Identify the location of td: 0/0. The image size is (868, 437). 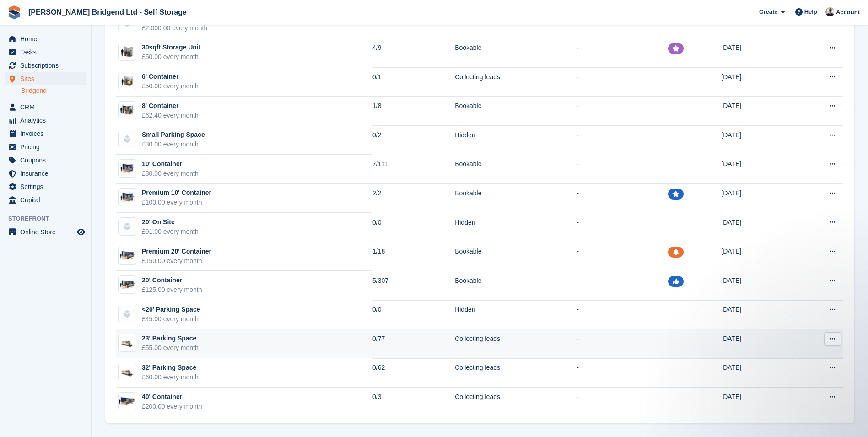
(413, 314).